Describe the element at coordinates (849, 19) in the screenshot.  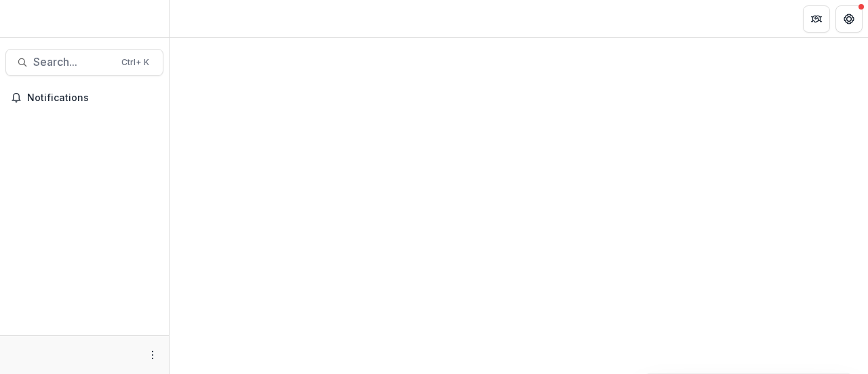
I see `button: Get Help` at that location.